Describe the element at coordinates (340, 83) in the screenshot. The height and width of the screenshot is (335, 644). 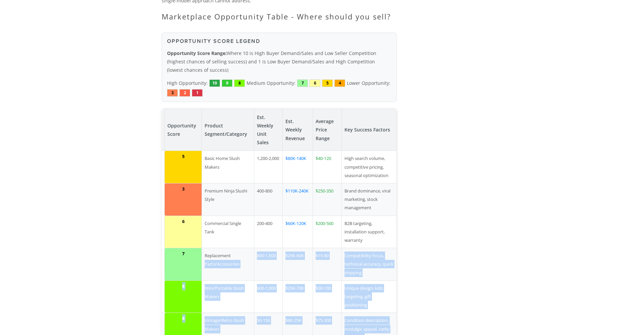
I see `div: 4` at that location.